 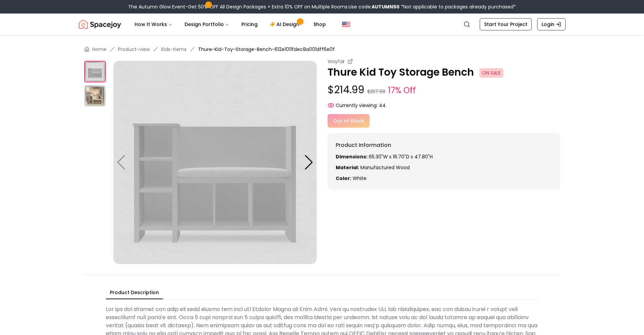 I want to click on nav: breadcrumb, so click(x=322, y=49).